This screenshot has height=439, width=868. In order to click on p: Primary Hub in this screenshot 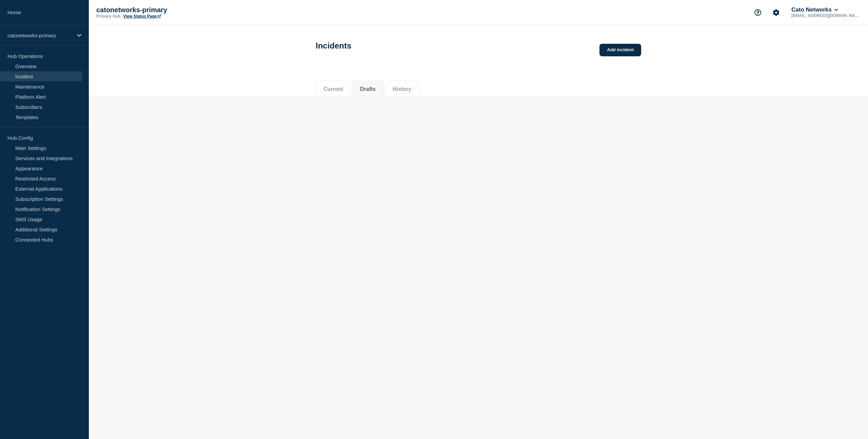, I will do `click(108, 16)`.